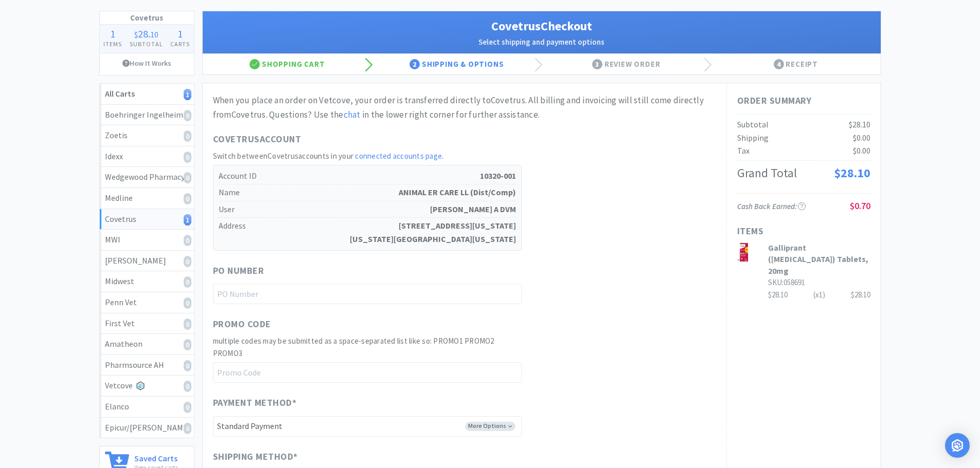 The height and width of the screenshot is (468, 980). What do you see at coordinates (147, 157) in the screenshot?
I see `a: Idexx0` at bounding box center [147, 157].